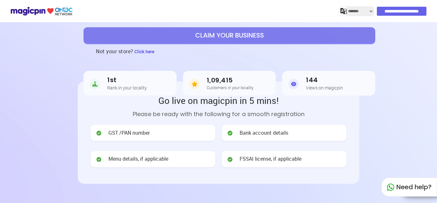 The image size is (437, 203). Describe the element at coordinates (324, 80) in the screenshot. I see `h3: 144` at that location.